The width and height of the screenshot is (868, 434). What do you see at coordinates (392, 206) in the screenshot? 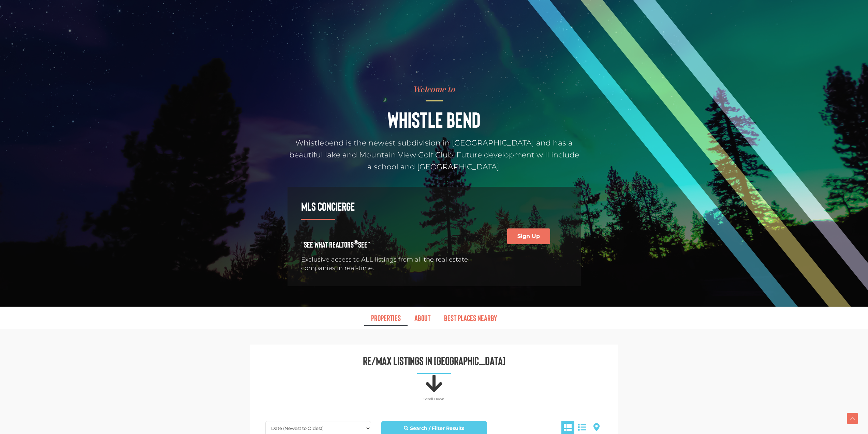
I see `h3: MLS Concierge` at bounding box center [392, 206].